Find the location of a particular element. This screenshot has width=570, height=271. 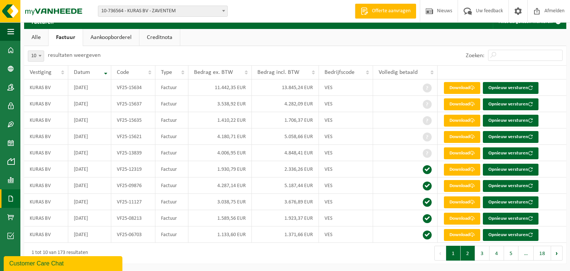

span: Code is located at coordinates (123, 72).